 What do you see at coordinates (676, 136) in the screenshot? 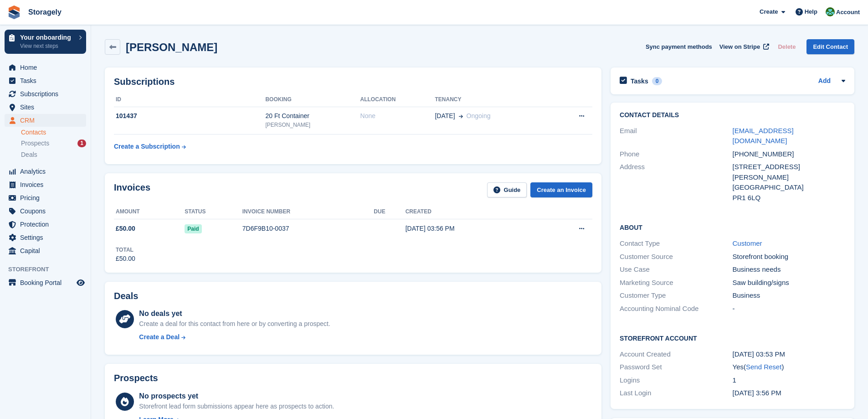
I see `div: Email` at bounding box center [676, 136].